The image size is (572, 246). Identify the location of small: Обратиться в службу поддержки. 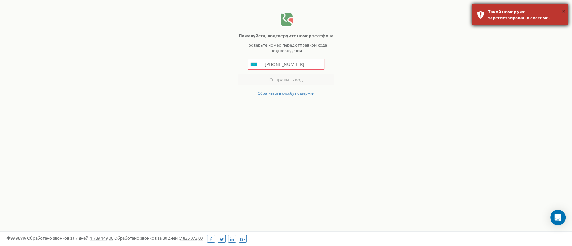
(286, 93).